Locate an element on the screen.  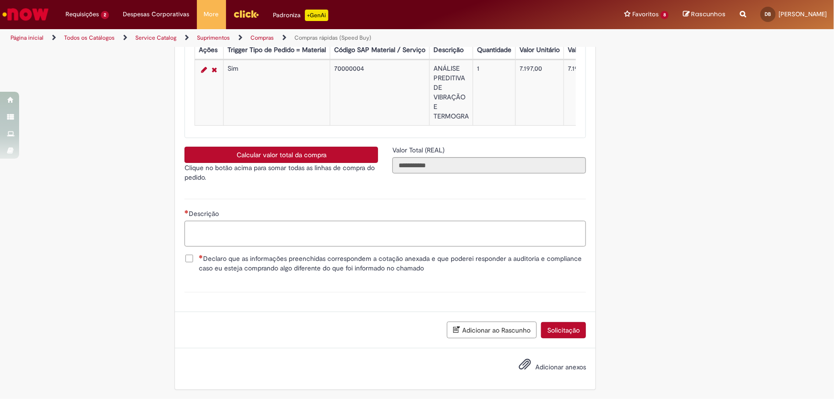
span: Favoritos is located at coordinates (646, 14).